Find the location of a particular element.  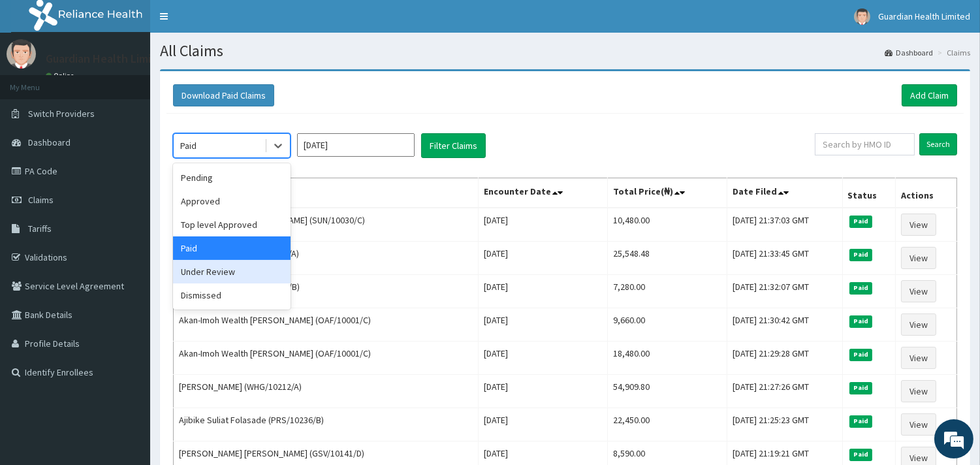

div: Minimize live chat window is located at coordinates (230, 22).